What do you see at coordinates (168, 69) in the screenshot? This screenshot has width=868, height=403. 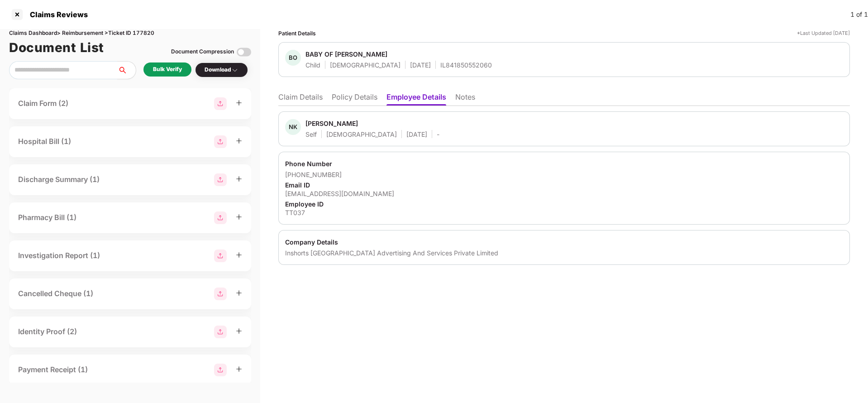 I see `div: Bulk Verify` at bounding box center [168, 69].